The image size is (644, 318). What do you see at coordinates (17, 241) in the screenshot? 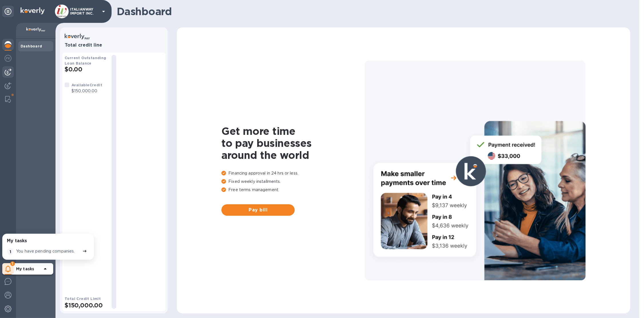
I see `h3: My tasks` at bounding box center [17, 241].